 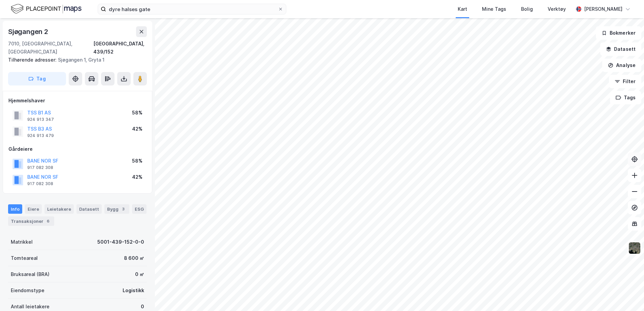 I want to click on div: 924 913 347, so click(x=41, y=119).